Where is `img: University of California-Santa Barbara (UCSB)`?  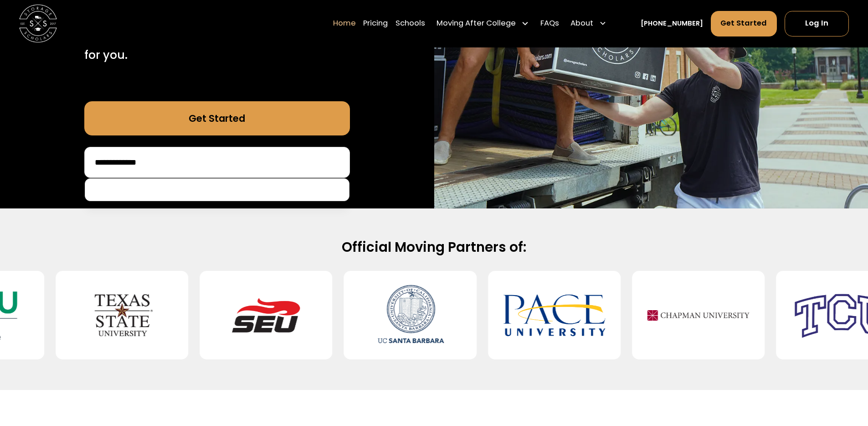 img: University of California-Santa Barbara (UCSB) is located at coordinates (410, 315).